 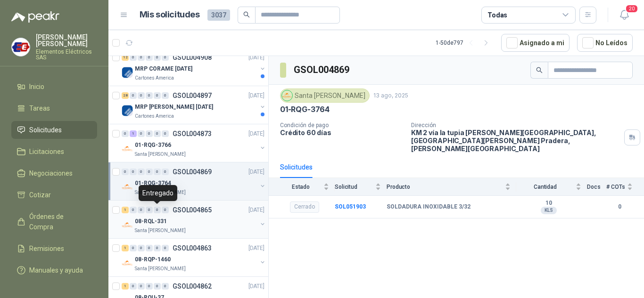 What do you see at coordinates (342, 125) in the screenshot?
I see `p: Condición de pago` at bounding box center [342, 125].